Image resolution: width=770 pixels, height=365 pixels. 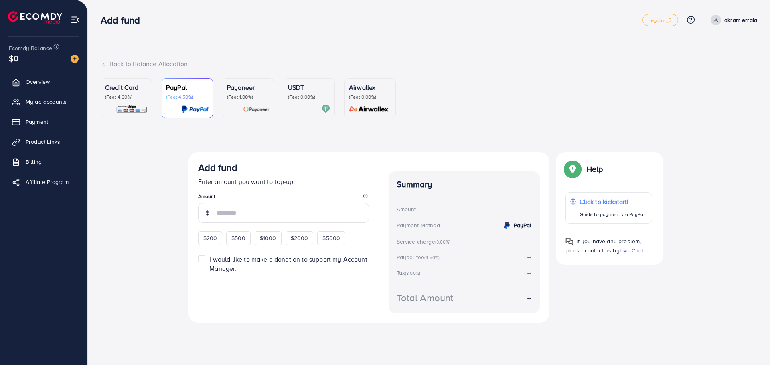 I want to click on p: USDT, so click(x=309, y=87).